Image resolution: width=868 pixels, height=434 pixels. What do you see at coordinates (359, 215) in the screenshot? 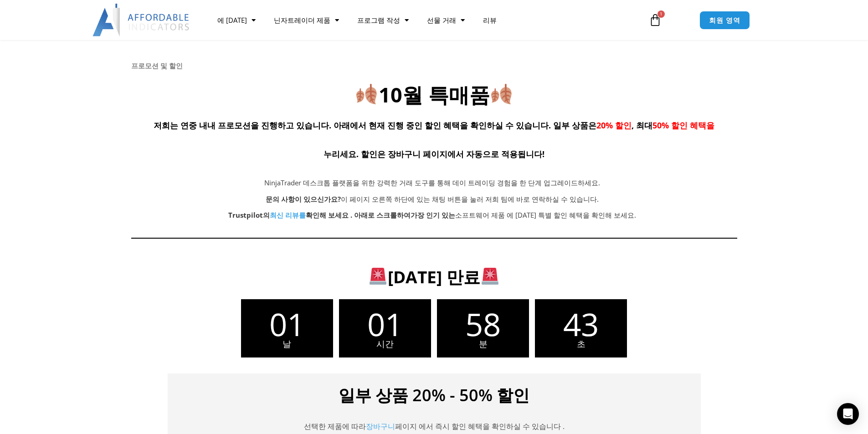
I see `font: 확인해 보세요 . 아래로 스크롤하여` at bounding box center [359, 215].